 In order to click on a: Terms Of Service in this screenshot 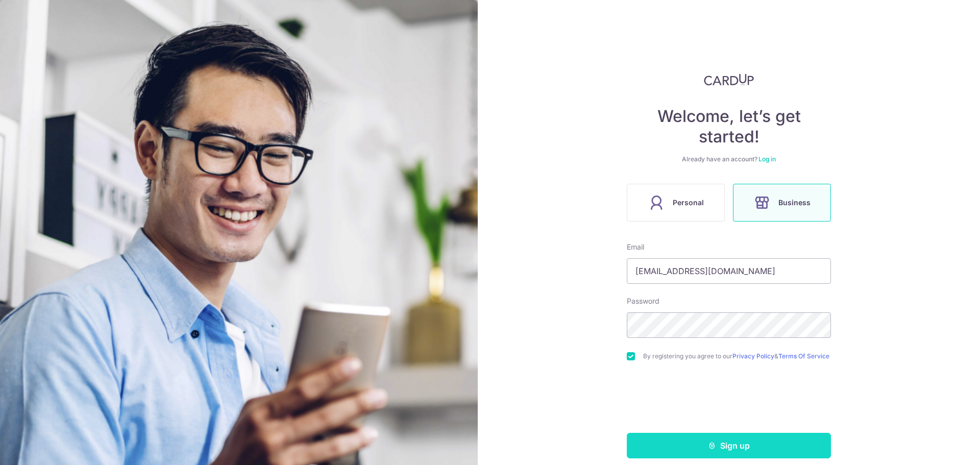, I will do `click(804, 356)`.